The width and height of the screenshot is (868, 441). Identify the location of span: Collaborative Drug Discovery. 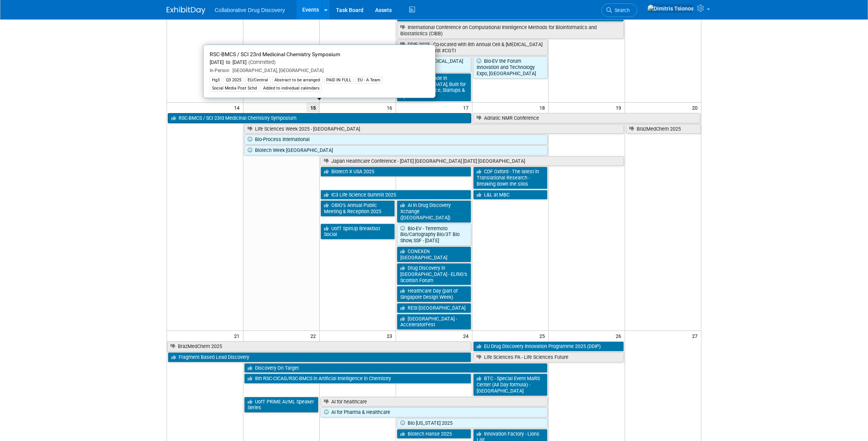
(250, 10).